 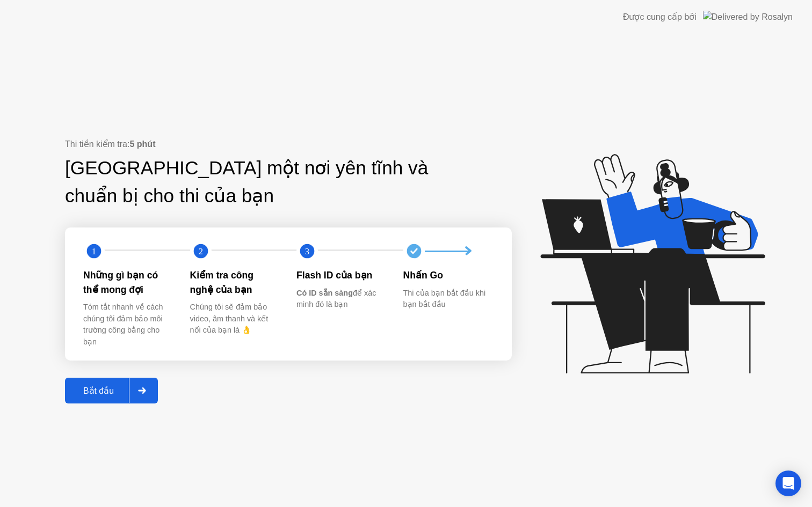 I want to click on b: 5 phút, so click(x=142, y=144).